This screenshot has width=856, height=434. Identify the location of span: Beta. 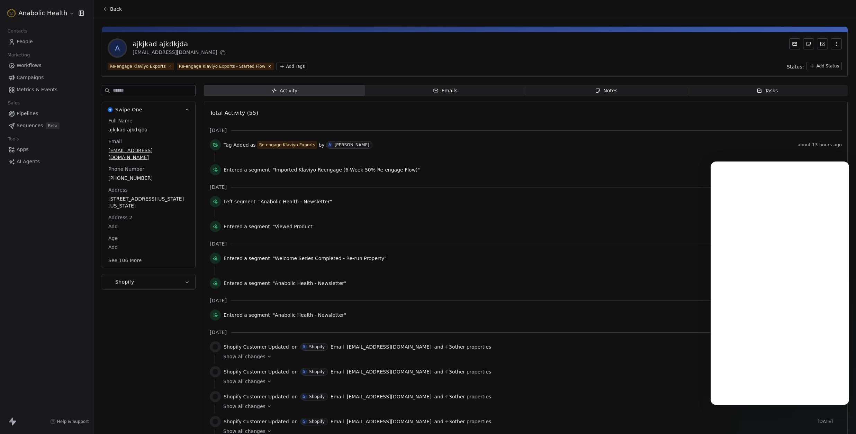
(53, 126).